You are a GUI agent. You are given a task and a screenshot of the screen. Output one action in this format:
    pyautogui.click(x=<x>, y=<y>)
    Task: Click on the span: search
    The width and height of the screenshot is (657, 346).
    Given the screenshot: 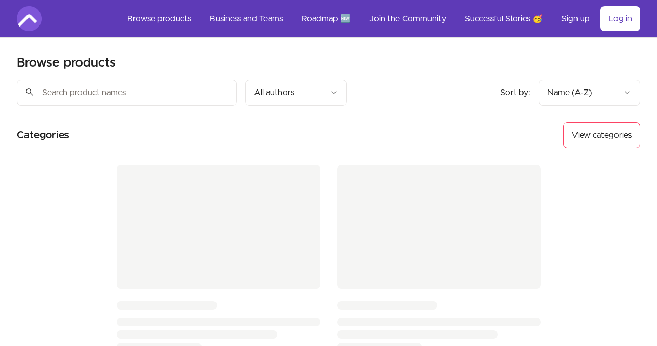 What is the action you would take?
    pyautogui.click(x=30, y=92)
    